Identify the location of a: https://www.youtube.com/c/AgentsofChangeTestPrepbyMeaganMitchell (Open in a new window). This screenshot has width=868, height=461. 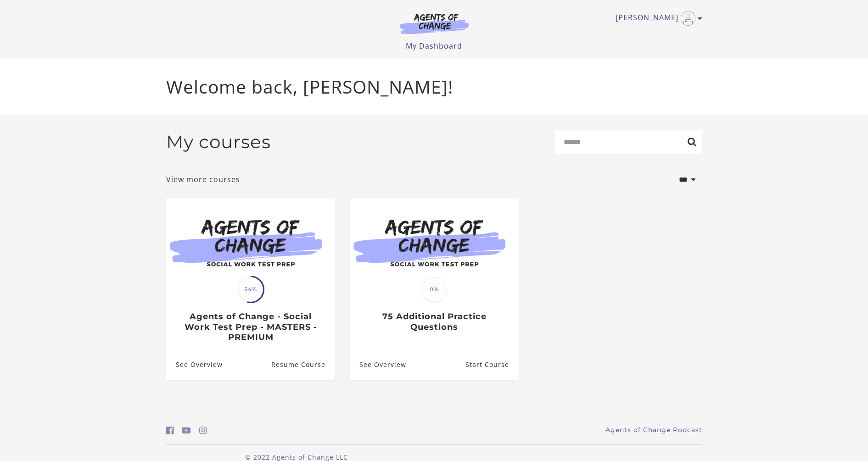
(186, 430).